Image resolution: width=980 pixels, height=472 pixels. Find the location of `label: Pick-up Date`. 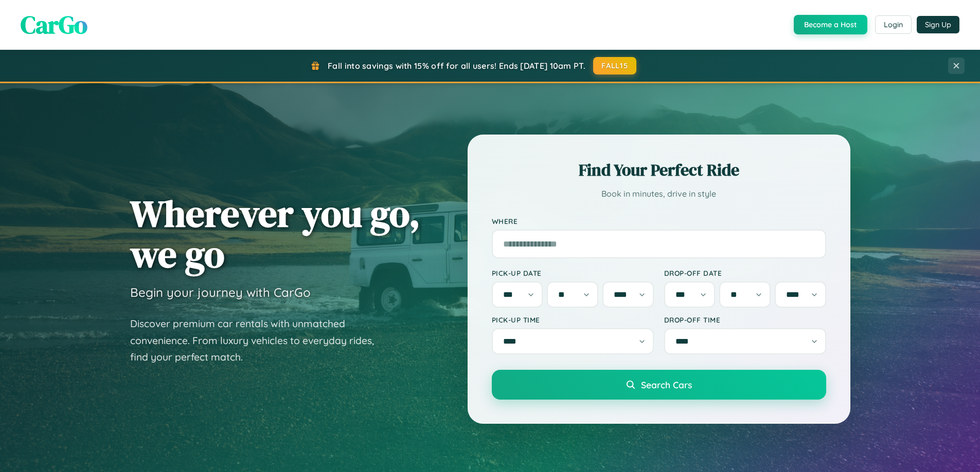

label: Pick-up Date is located at coordinates (572, 273).